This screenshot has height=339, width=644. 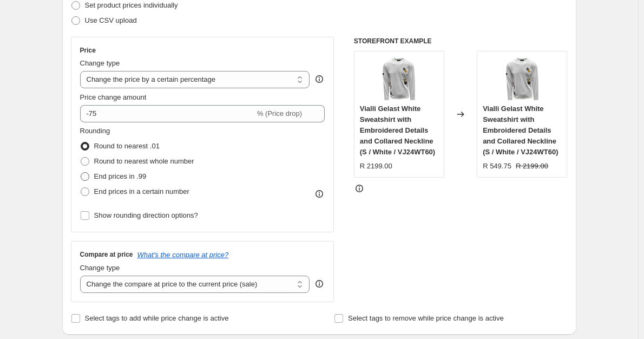 What do you see at coordinates (280, 113) in the screenshot?
I see `span: % (Price drop)` at bounding box center [280, 113].